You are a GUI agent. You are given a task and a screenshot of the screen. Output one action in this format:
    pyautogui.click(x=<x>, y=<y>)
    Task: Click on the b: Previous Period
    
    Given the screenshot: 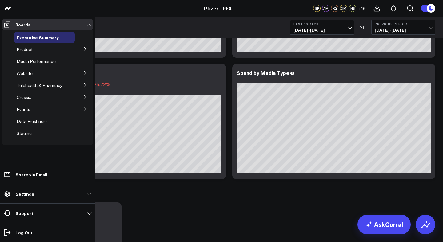 What is the action you would take?
    pyautogui.click(x=403, y=24)
    